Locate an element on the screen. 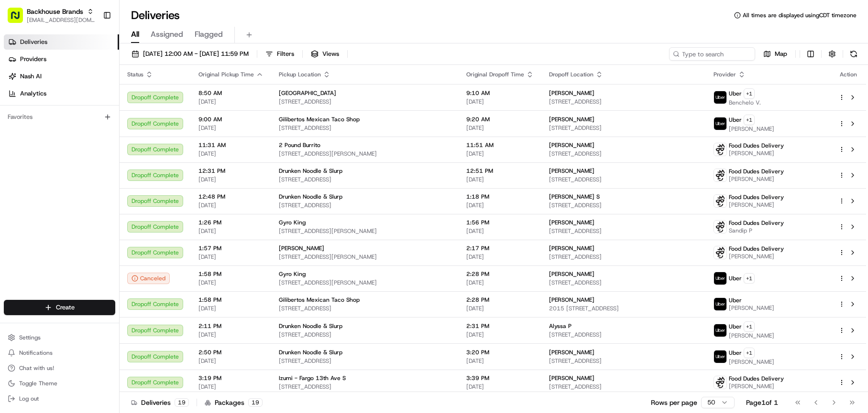 This screenshot has width=868, height=413. span: Flagged is located at coordinates (208, 34).